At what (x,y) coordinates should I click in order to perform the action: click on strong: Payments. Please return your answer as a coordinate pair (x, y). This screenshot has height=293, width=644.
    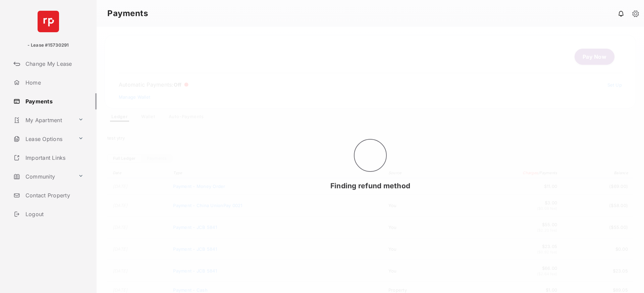
    Looking at the image, I should click on (127, 14).